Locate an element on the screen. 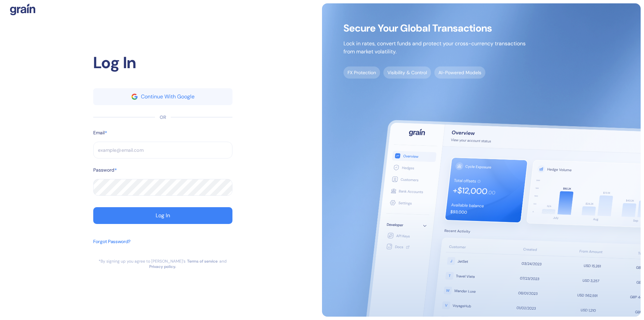  span: AI-Powered Models is located at coordinates (460, 73).